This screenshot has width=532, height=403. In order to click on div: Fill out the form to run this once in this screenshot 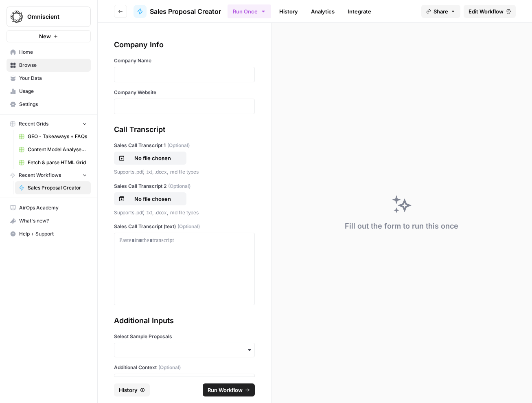, I will do `click(401, 226)`.